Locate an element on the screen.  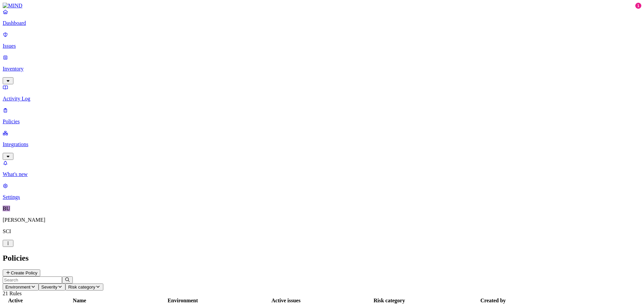
span: 21 Rules is located at coordinates (12, 293).